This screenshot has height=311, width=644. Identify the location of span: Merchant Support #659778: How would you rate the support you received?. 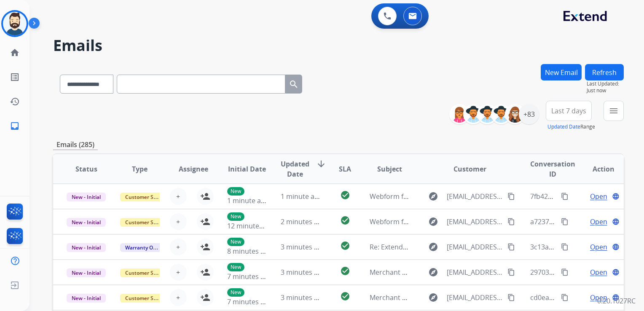
(488, 298).